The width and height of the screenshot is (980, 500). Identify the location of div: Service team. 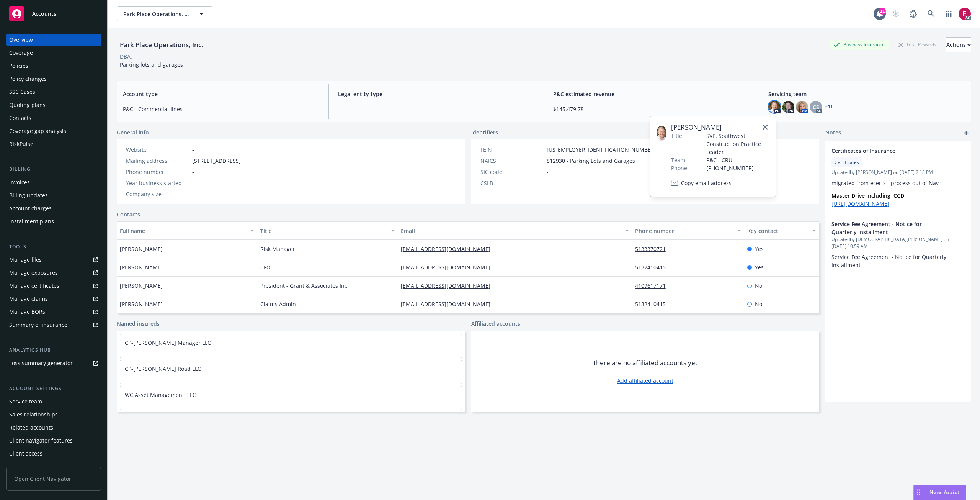
(26, 401).